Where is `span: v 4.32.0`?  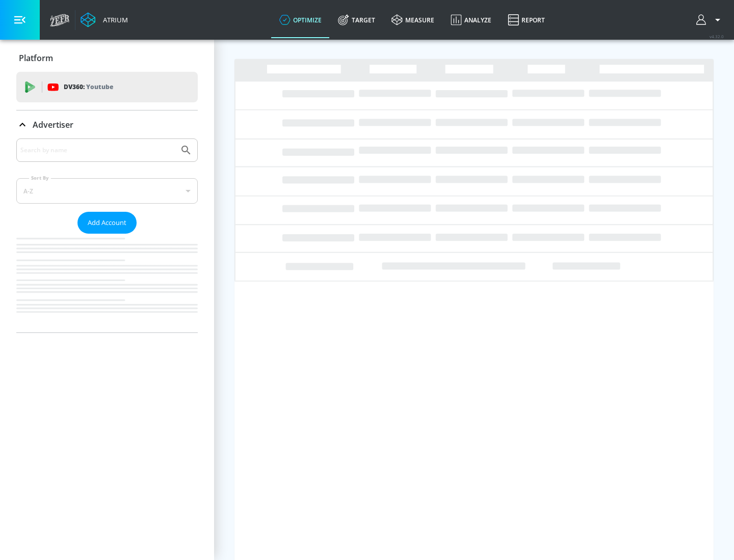 span: v 4.32.0 is located at coordinates (716, 36).